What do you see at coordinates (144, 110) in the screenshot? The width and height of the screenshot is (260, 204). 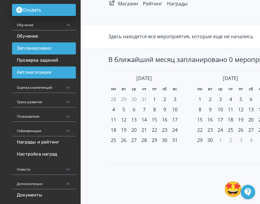 I see `span: 7` at bounding box center [144, 110].